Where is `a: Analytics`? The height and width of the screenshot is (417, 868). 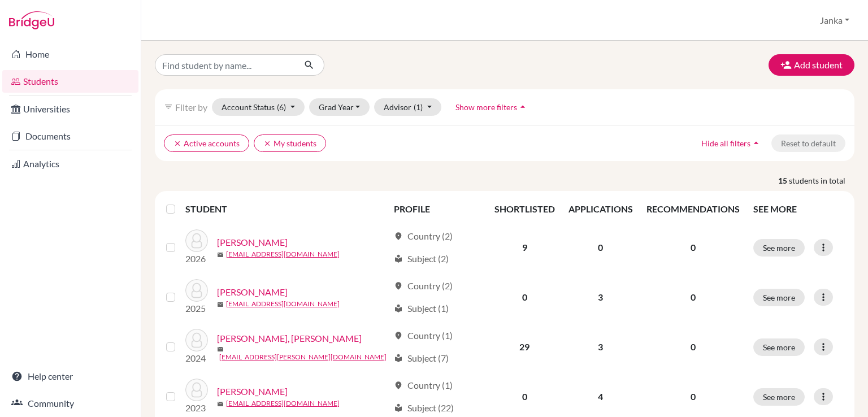
a: Analytics is located at coordinates (70, 164).